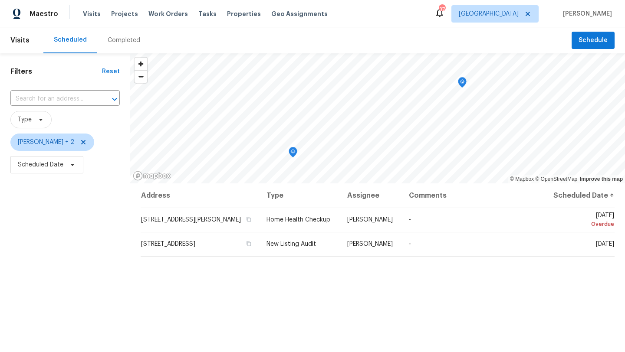  Describe the element at coordinates (556, 179) in the screenshot. I see `a: OpenStreetMap` at that location.